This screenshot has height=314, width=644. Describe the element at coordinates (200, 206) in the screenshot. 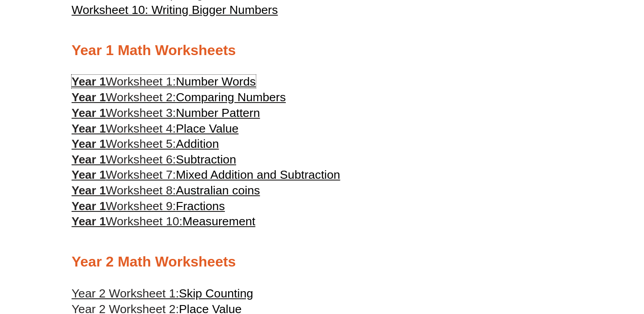

I see `span: Fractions` at that location.